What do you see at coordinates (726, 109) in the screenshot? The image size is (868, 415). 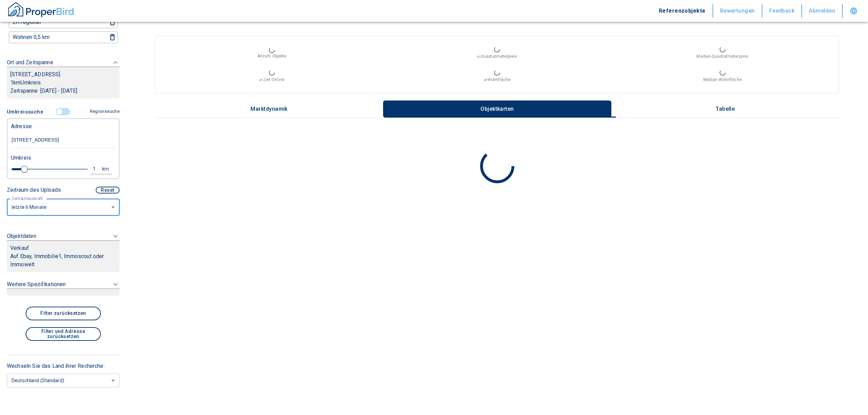 I see `p: Tabelle` at bounding box center [726, 109].